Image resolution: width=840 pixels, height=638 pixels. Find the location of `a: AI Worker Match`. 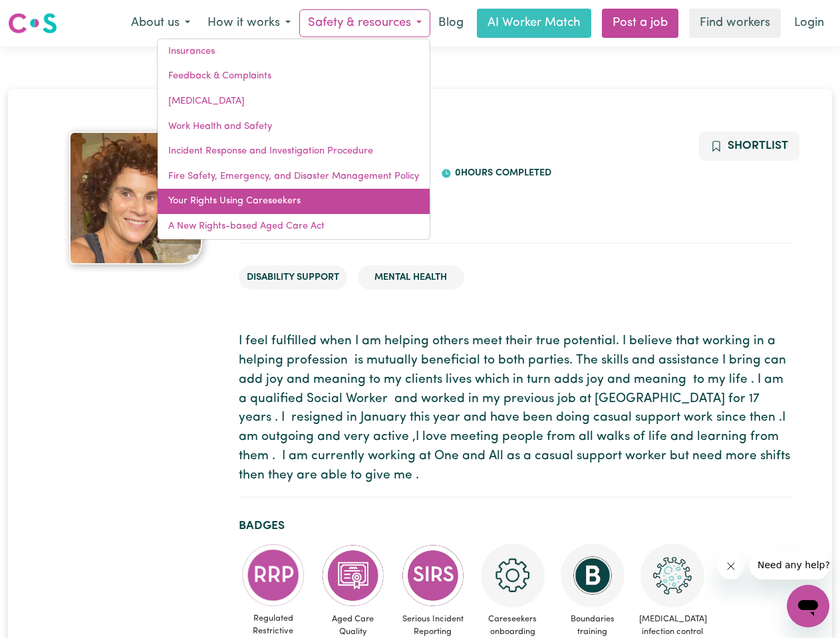

a: AI Worker Match is located at coordinates (534, 23).